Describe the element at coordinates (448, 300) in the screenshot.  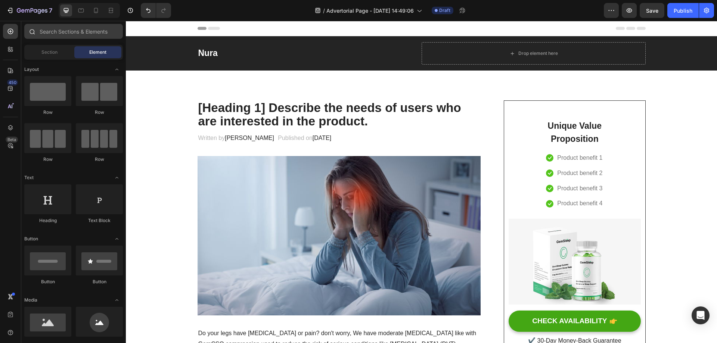
I see `button: CHECK AVAILABILITY` at that location.